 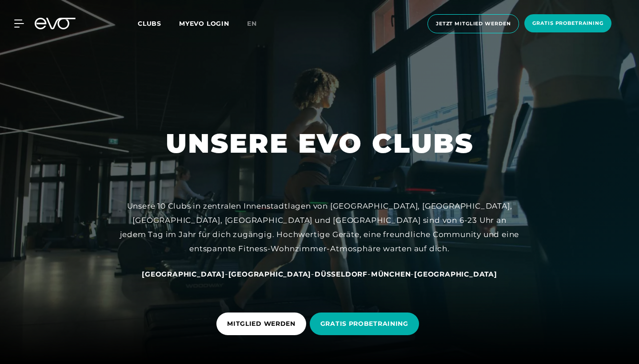 What do you see at coordinates (158, 23) in the screenshot?
I see `a: Clubs` at bounding box center [158, 23].